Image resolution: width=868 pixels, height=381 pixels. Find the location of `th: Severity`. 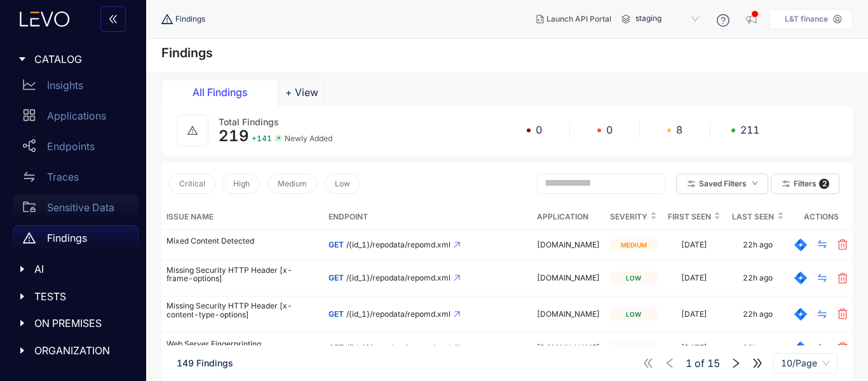

th: Severity is located at coordinates (633, 217).